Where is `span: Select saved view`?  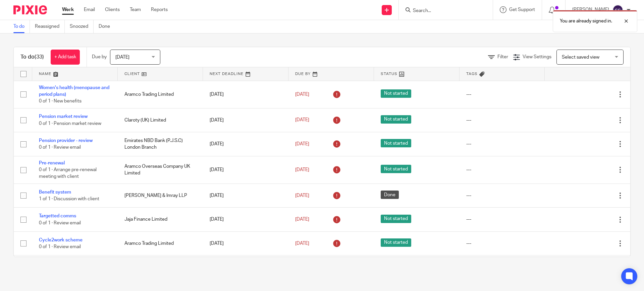 span: Select saved view is located at coordinates (581, 57).